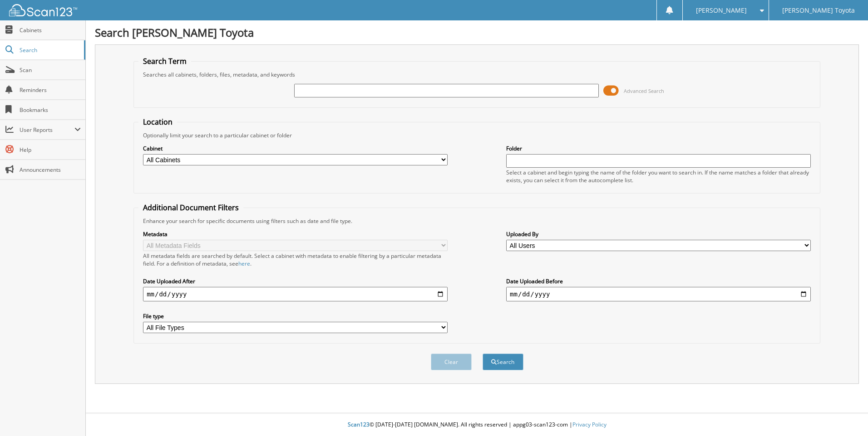  Describe the element at coordinates (295, 234) in the screenshot. I see `label: Metadata` at that location.